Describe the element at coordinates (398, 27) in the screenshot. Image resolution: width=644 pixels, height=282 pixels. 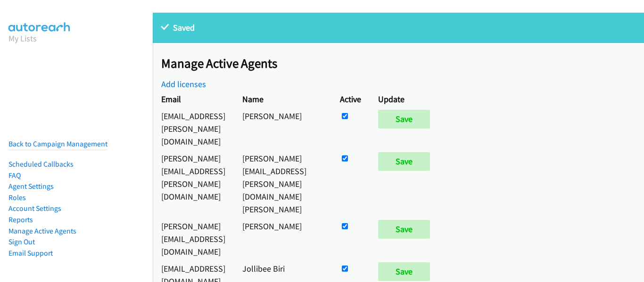
I see `p: Saved` at that location.